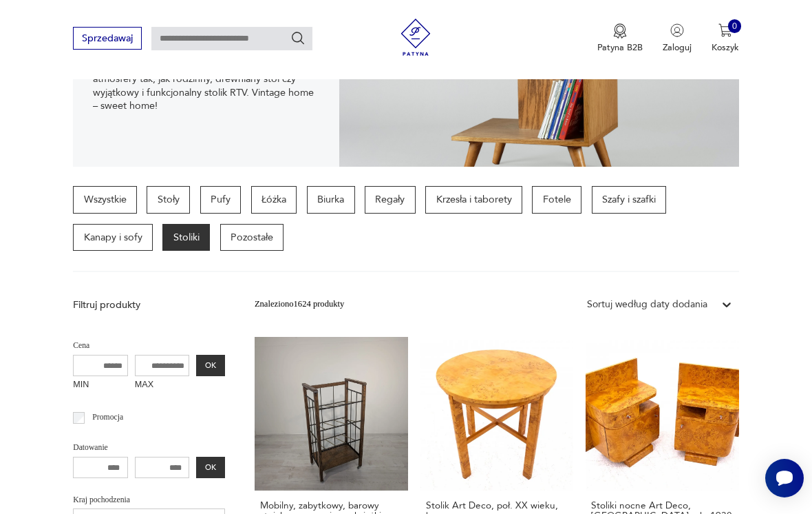  Describe the element at coordinates (186, 237) in the screenshot. I see `p: Stoliki` at that location.